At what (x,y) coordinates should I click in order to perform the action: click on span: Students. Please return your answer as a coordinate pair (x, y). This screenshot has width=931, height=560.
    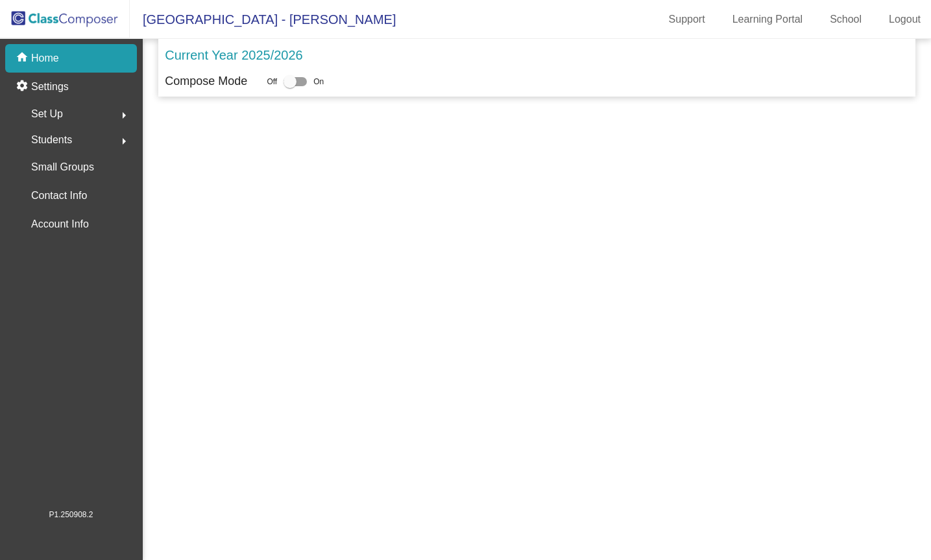
    Looking at the image, I should click on (51, 140).